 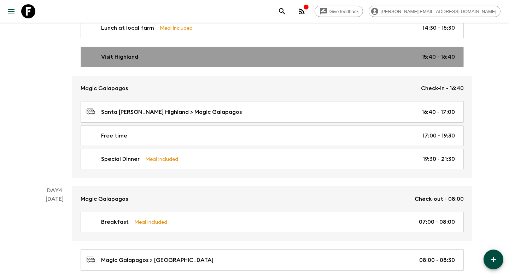 What do you see at coordinates (344, 11) in the screenshot?
I see `span: Give feedback` at bounding box center [344, 11].